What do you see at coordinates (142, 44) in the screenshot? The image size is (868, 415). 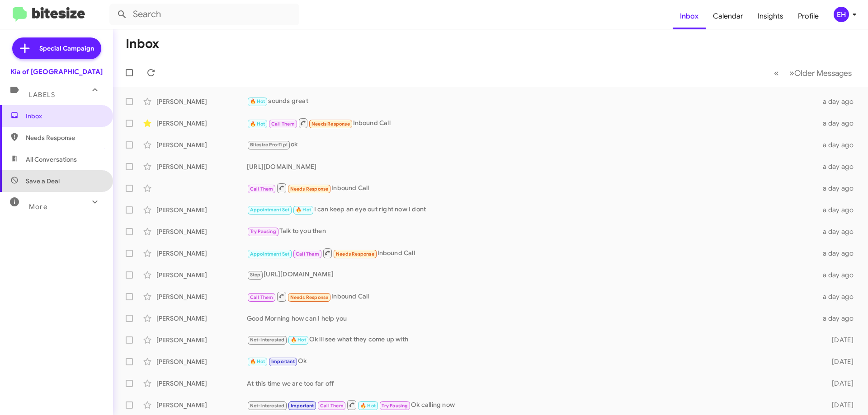 I see `h1: Inbox` at bounding box center [142, 44].